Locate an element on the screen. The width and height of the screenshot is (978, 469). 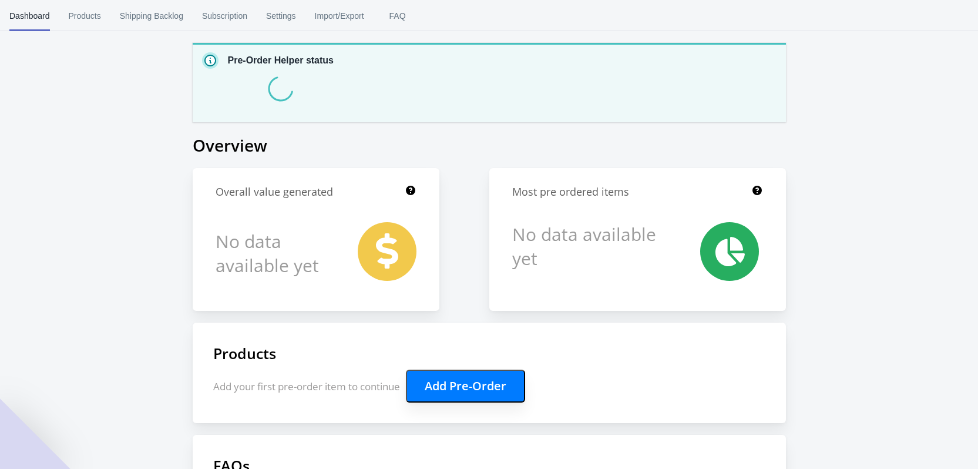
h1: Products is located at coordinates (489, 353).